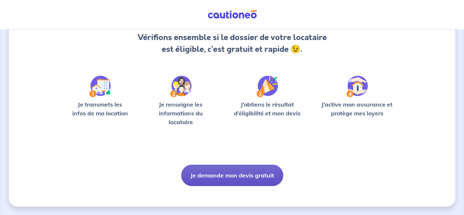  What do you see at coordinates (15, 22) in the screenshot?
I see `img: website_grey.svg` at bounding box center [15, 22].